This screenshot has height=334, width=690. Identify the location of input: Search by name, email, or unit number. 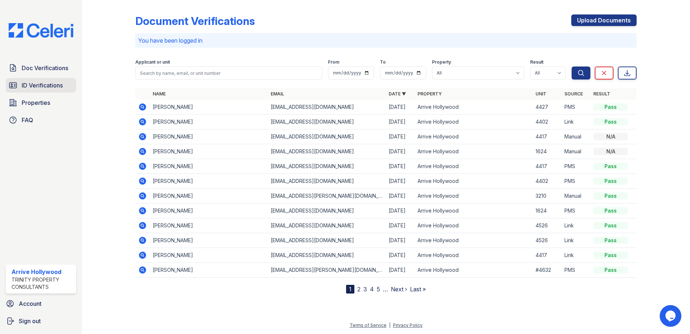
(229, 73).